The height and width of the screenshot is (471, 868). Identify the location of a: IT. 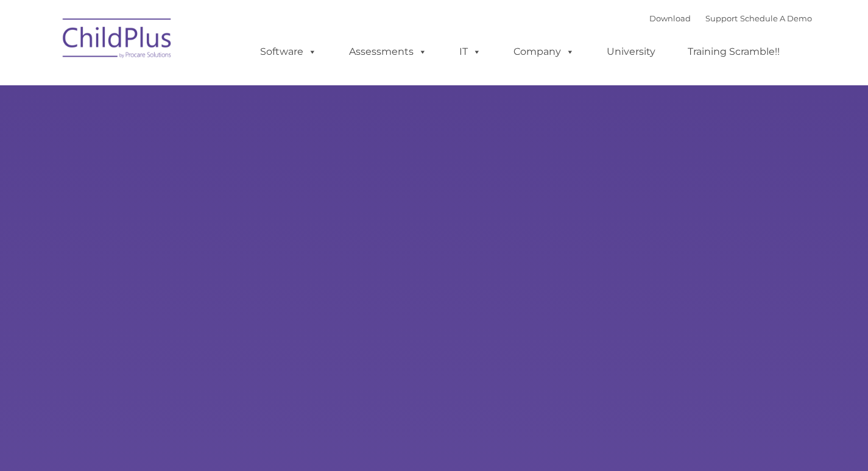
(470, 52).